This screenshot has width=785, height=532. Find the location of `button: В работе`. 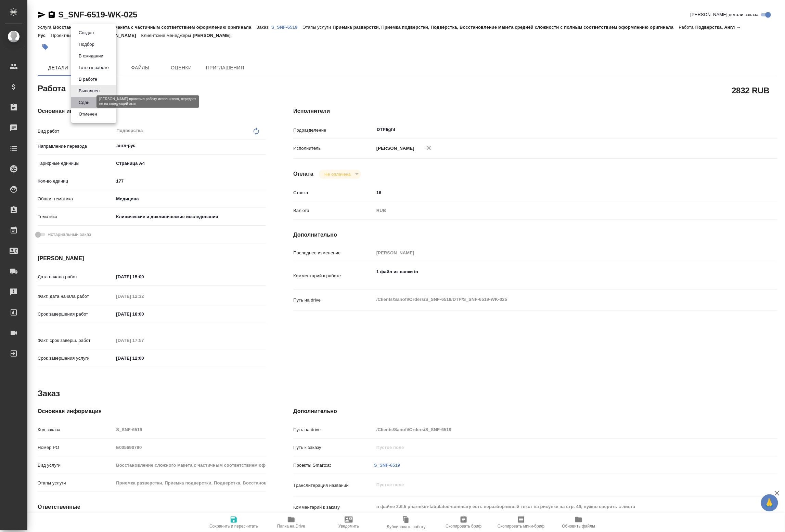

button: В работе is located at coordinates (88, 79).